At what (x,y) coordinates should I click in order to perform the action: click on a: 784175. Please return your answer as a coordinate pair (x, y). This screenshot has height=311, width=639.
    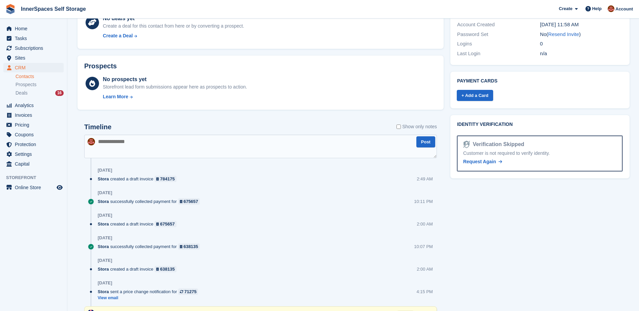
    Looking at the image, I should click on (165, 179).